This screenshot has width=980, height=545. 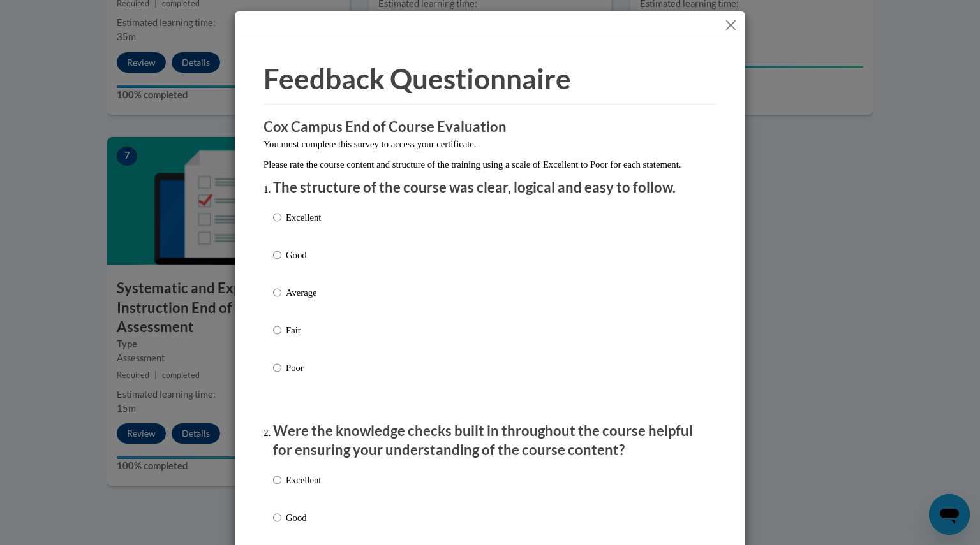 What do you see at coordinates (277, 331) in the screenshot?
I see `input: Fair` at bounding box center [277, 331].